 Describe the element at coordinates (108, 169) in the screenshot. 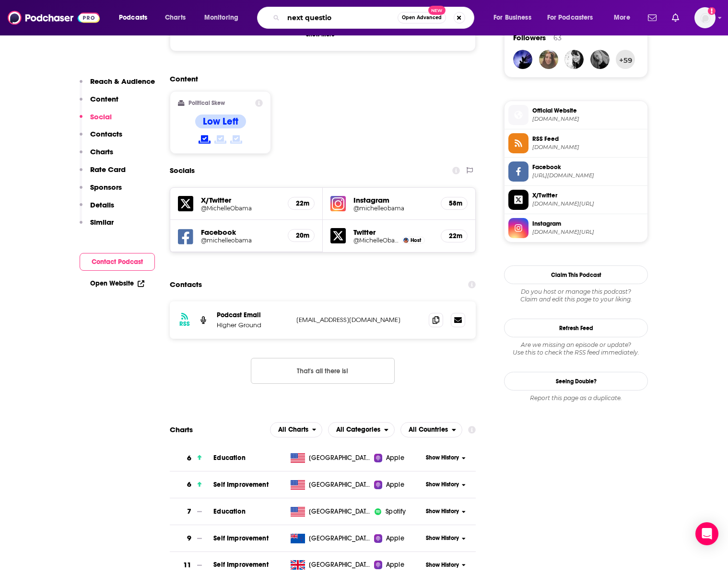

I see `p: Rate Card` at that location.